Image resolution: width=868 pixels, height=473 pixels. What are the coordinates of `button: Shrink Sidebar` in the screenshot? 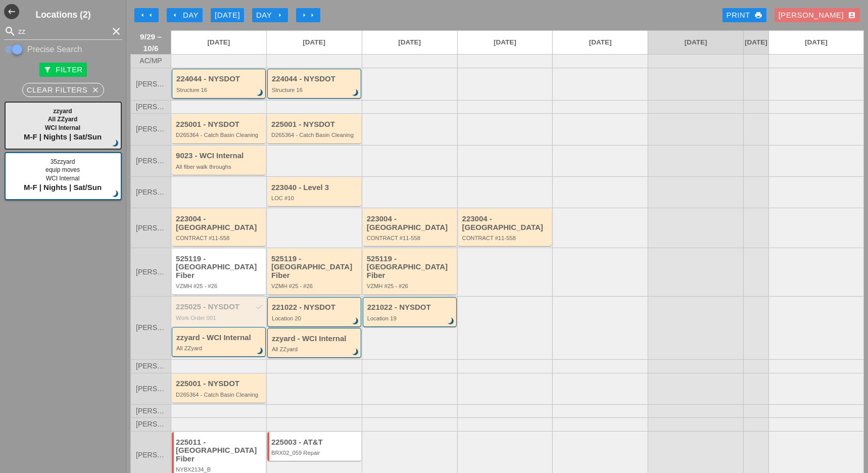 It's located at (12, 12).